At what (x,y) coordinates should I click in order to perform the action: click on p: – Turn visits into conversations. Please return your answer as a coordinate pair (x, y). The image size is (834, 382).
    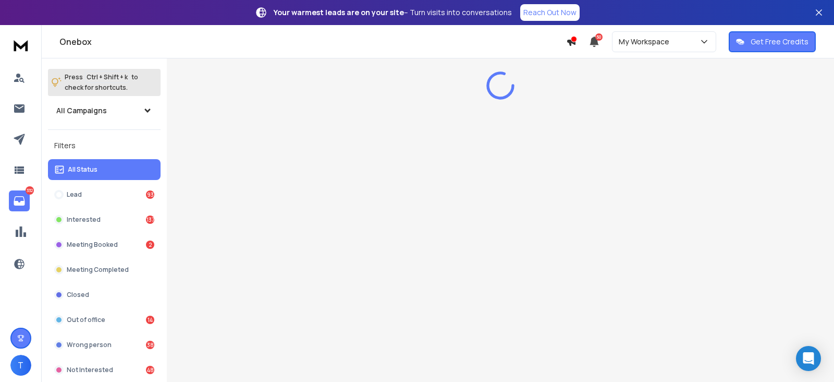
    Looking at the image, I should click on (393, 13).